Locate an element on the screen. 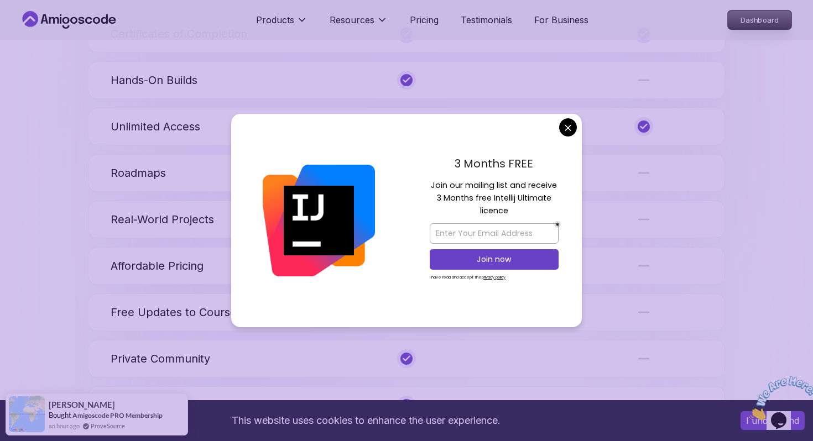 This screenshot has width=813, height=441. a: Testimonials is located at coordinates (486, 20).